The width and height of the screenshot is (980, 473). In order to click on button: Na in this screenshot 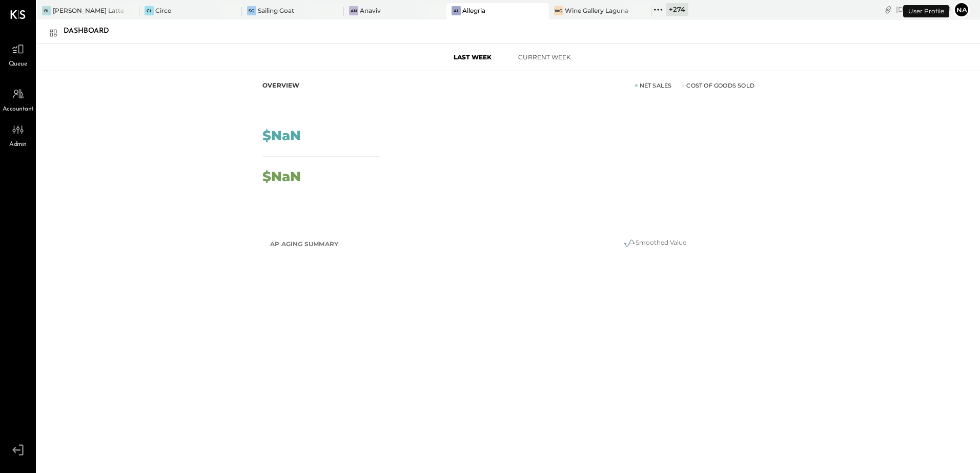, I will do `click(962, 10)`.